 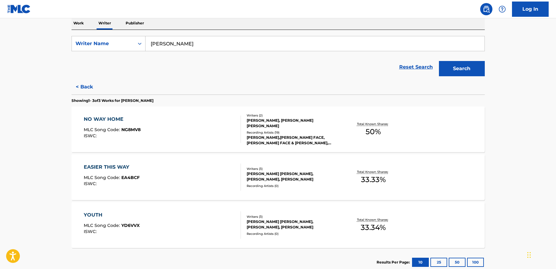 What do you see at coordinates (293, 133) in the screenshot?
I see `div: Recording Artists ( 19 )` at bounding box center [293, 133].